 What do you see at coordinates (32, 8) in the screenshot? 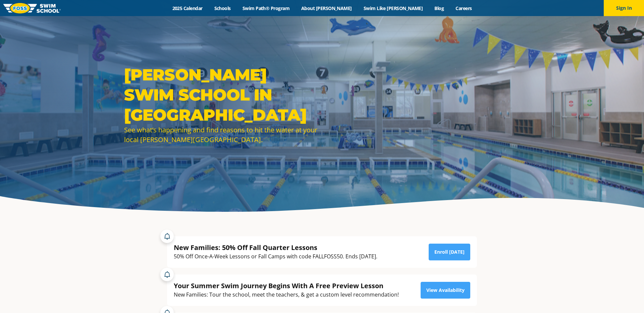
I see `img: FOSS Swim School Logo` at bounding box center [32, 8].